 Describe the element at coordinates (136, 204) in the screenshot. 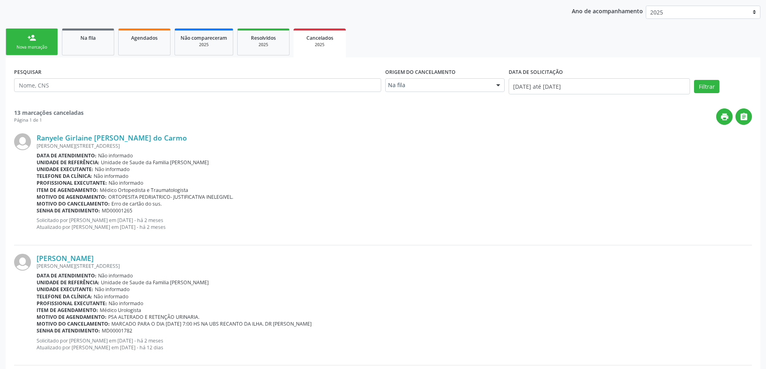

I see `span: Erro de cartão do sus.` at that location.